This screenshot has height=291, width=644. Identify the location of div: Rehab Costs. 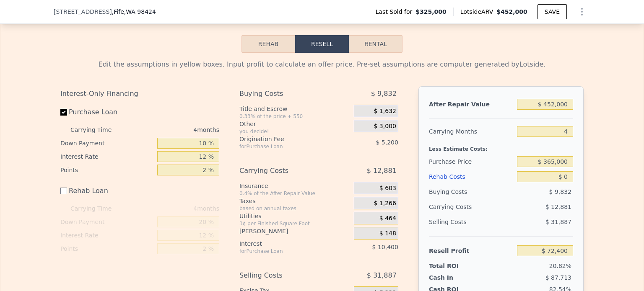
(471, 177).